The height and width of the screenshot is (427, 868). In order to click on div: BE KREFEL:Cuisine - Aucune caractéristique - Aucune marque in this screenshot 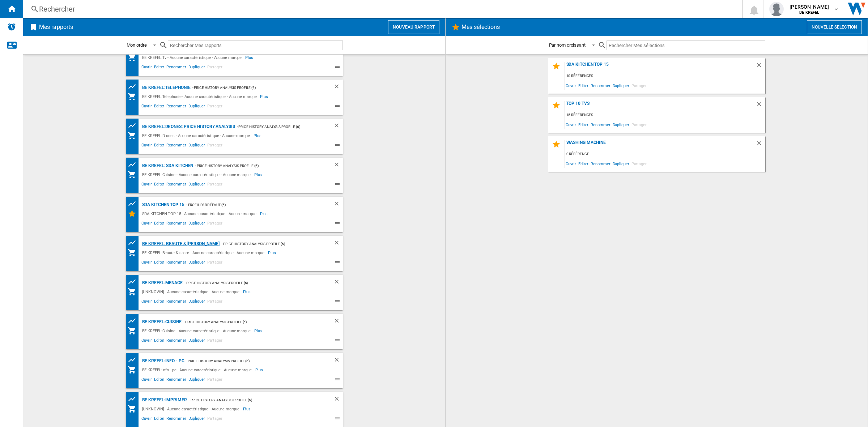, I will do `click(198, 331)`.